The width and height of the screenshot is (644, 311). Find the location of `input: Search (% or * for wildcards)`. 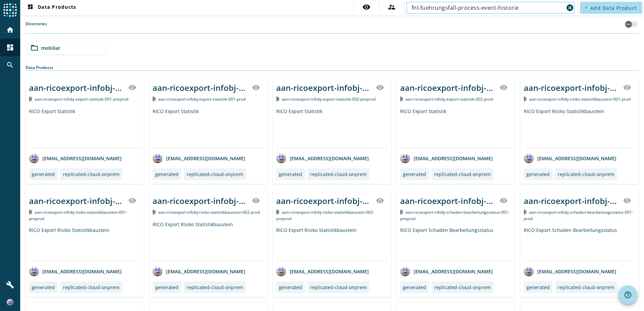

input: Search (% or * for wildcards) is located at coordinates (488, 8).